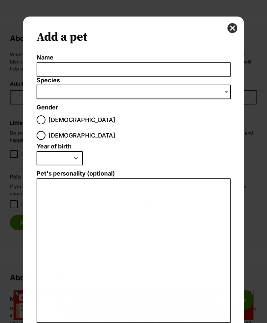 The image size is (267, 323). Describe the element at coordinates (134, 173) in the screenshot. I see `label: Pet's personality (optional)` at that location.